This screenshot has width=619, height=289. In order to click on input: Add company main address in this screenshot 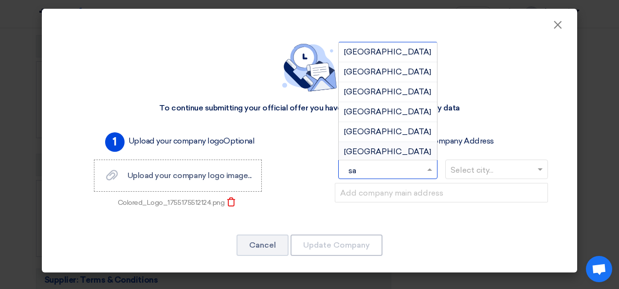, I will do `click(442, 193)`.